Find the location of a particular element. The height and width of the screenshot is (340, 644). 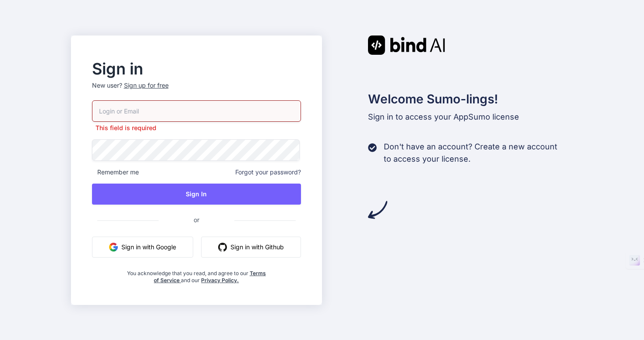

a: Terms of Service is located at coordinates (210, 276).